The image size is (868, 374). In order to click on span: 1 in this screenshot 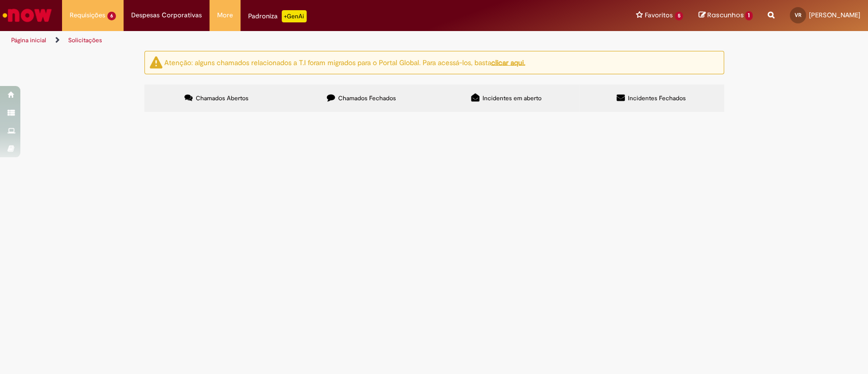, I will do `click(748, 16)`.